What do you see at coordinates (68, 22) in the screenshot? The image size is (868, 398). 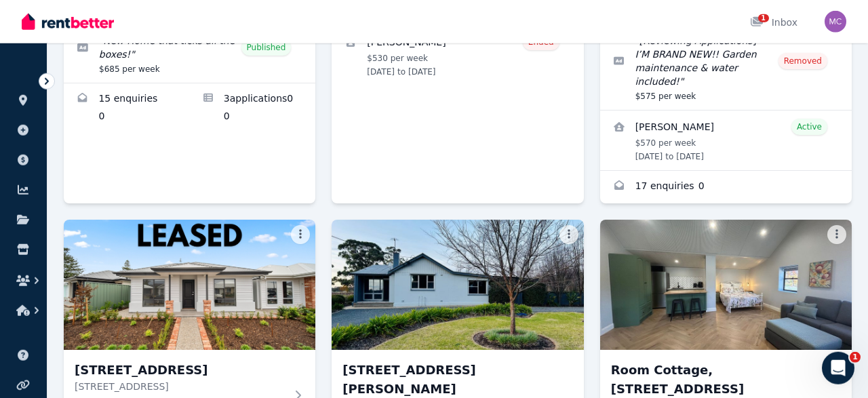 I see `img: RentBetter` at bounding box center [68, 22].